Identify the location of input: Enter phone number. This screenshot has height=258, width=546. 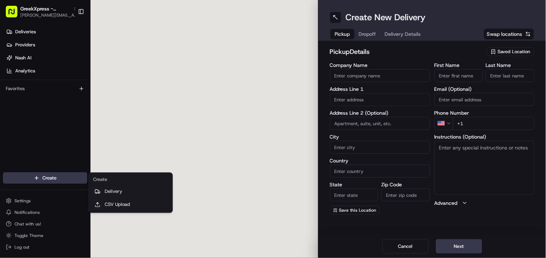
(494, 123).